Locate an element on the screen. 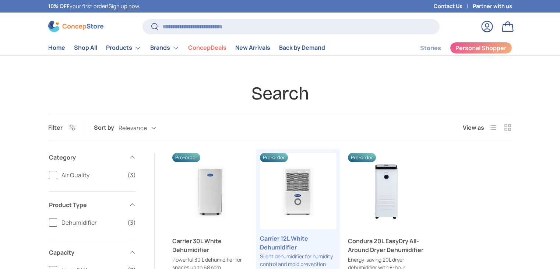 Image resolution: width=560 pixels, height=269 pixels. button: Filter is located at coordinates (62, 127).